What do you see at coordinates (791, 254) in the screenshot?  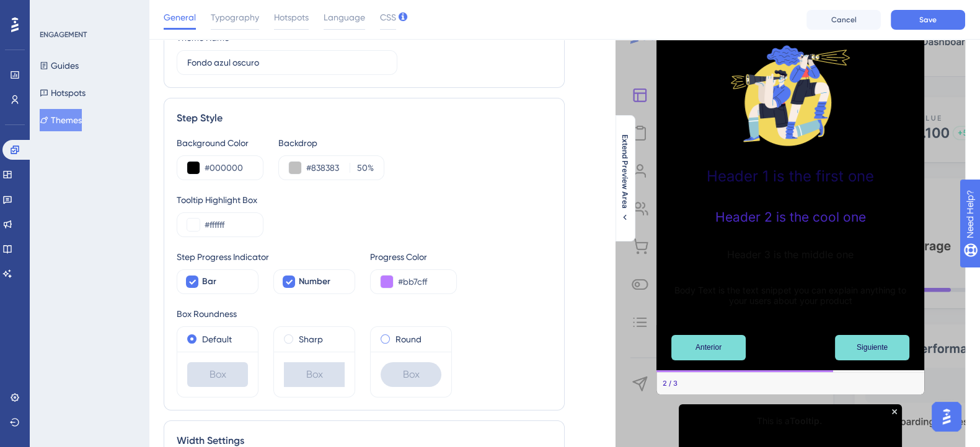 I see `h3: Header 3 is the middle one` at bounding box center [791, 254].